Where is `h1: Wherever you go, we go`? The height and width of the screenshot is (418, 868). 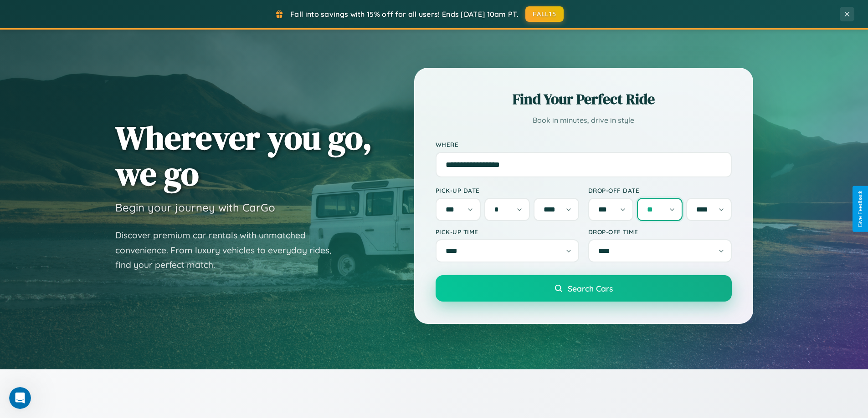 h1: Wherever you go, we go is located at coordinates (244, 155).